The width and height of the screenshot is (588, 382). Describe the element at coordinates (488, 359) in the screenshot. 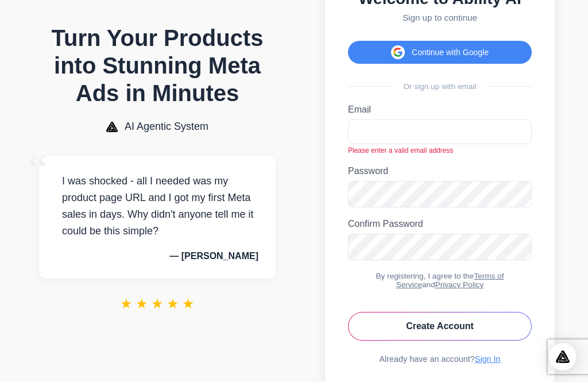

I see `a: Sign In` at that location.